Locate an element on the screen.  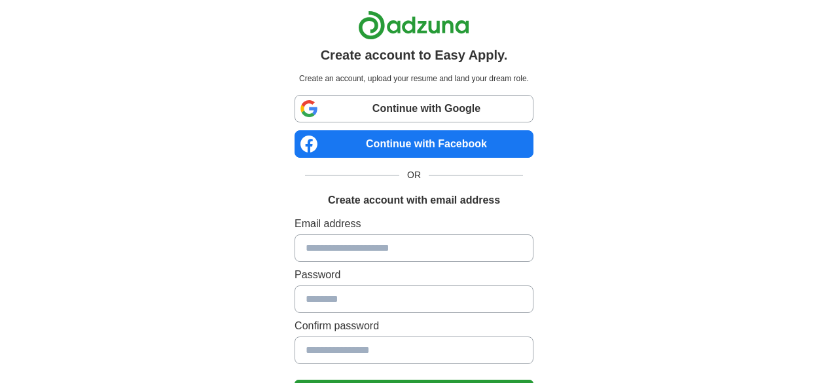
img: Adzuna logo is located at coordinates (413, 25).